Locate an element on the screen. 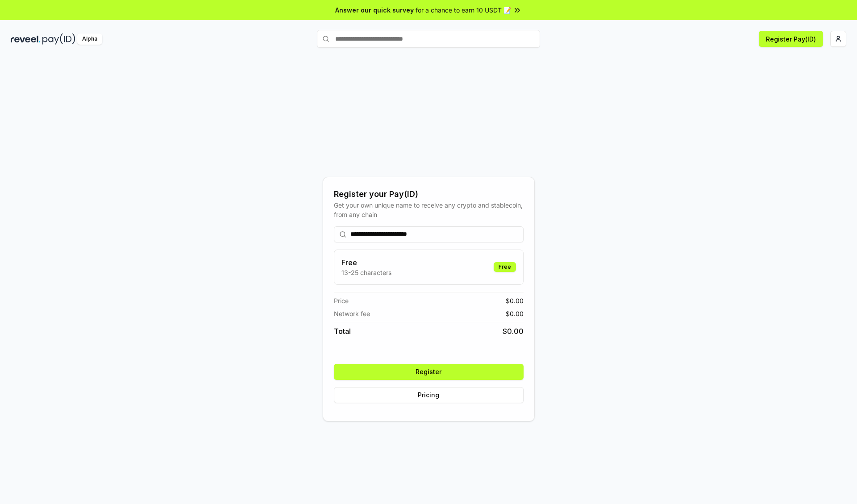 The image size is (857, 504). button: Register Pay(ID) is located at coordinates (791, 39).